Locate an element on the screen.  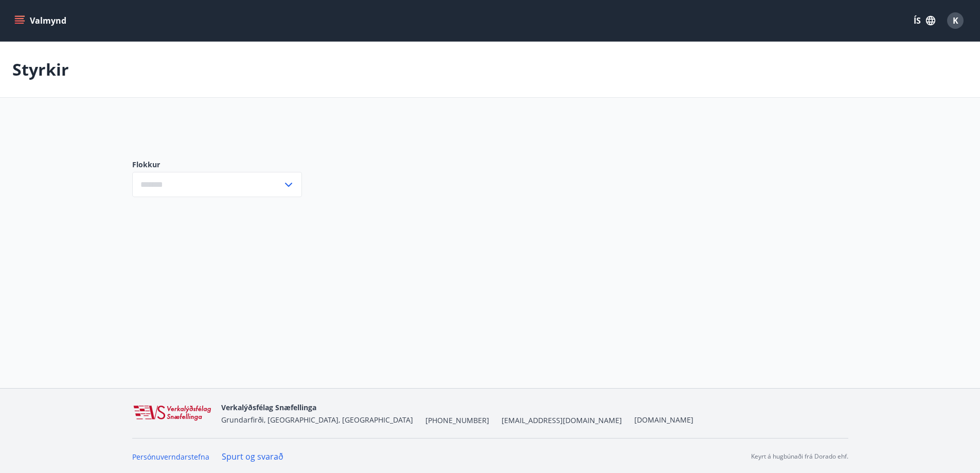
p: Styrkir is located at coordinates (40, 69).